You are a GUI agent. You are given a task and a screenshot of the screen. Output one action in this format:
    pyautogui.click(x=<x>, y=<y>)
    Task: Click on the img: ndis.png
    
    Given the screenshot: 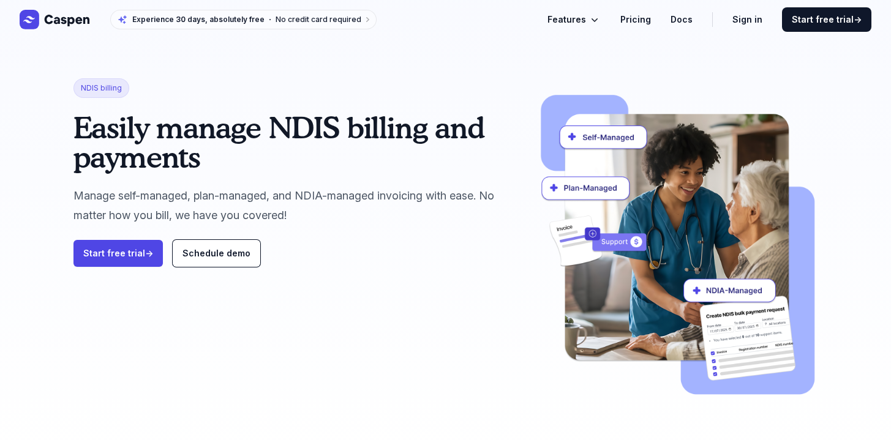 What is the action you would take?
    pyautogui.click(x=674, y=237)
    